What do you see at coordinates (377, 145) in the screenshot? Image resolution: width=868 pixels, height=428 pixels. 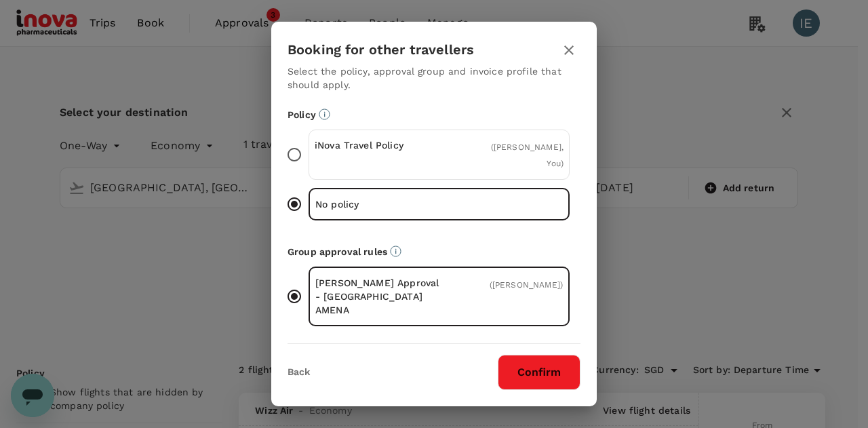 I see `p: iNova Travel Policy` at bounding box center [377, 145].